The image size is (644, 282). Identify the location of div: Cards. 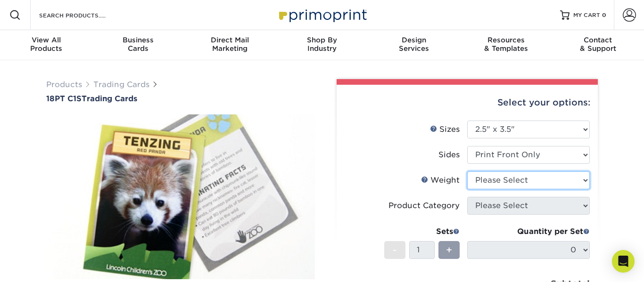
(138, 45).